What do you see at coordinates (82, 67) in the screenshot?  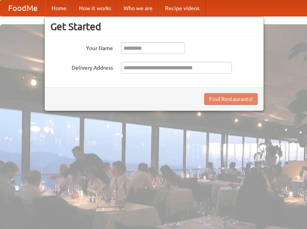 I see `label: Delivery Address` at bounding box center [82, 67].